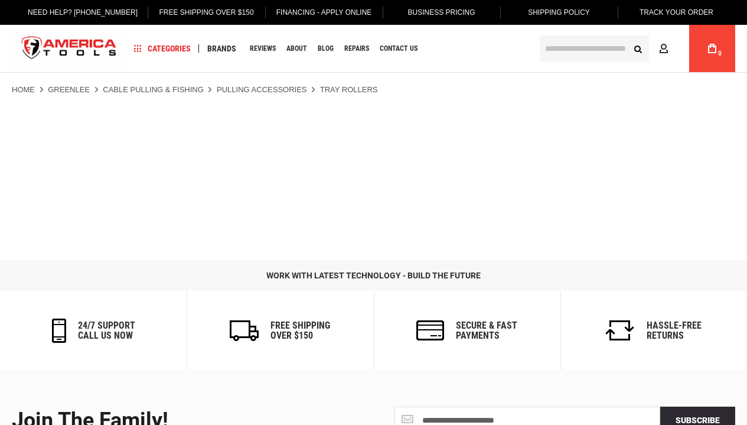  I want to click on a: Repairs, so click(357, 48).